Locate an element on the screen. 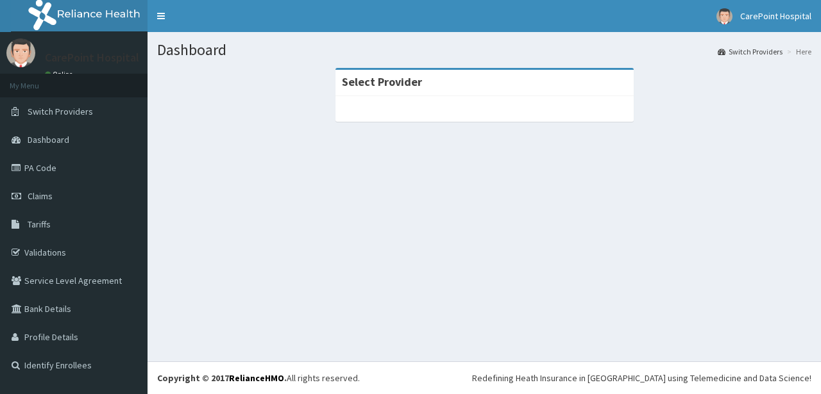  footer: All rights reserved. is located at coordinates (484, 378).